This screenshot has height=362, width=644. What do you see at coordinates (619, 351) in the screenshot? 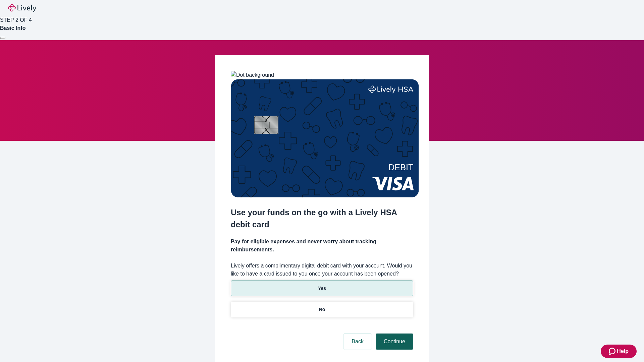
I see `button: Zendesk support iconHelp` at bounding box center [619, 351].